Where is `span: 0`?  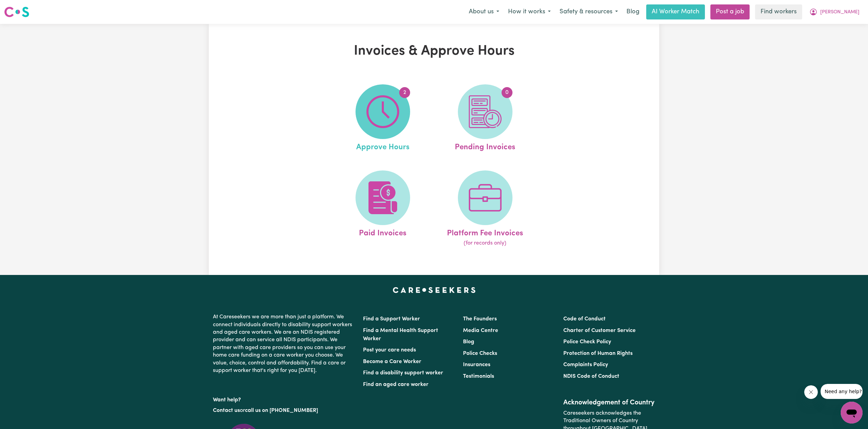
span: 0 is located at coordinates (507, 93).